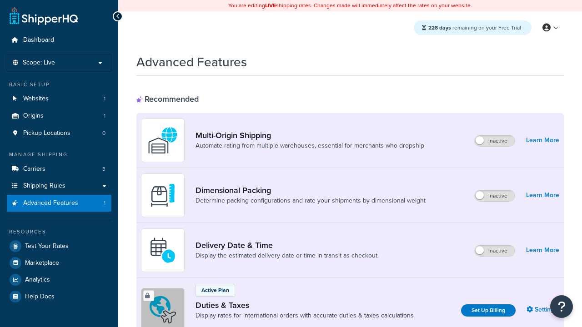  What do you see at coordinates (310, 201) in the screenshot?
I see `a: Determine packing configurations and rate your shipments by dimensional weight` at bounding box center [310, 201].